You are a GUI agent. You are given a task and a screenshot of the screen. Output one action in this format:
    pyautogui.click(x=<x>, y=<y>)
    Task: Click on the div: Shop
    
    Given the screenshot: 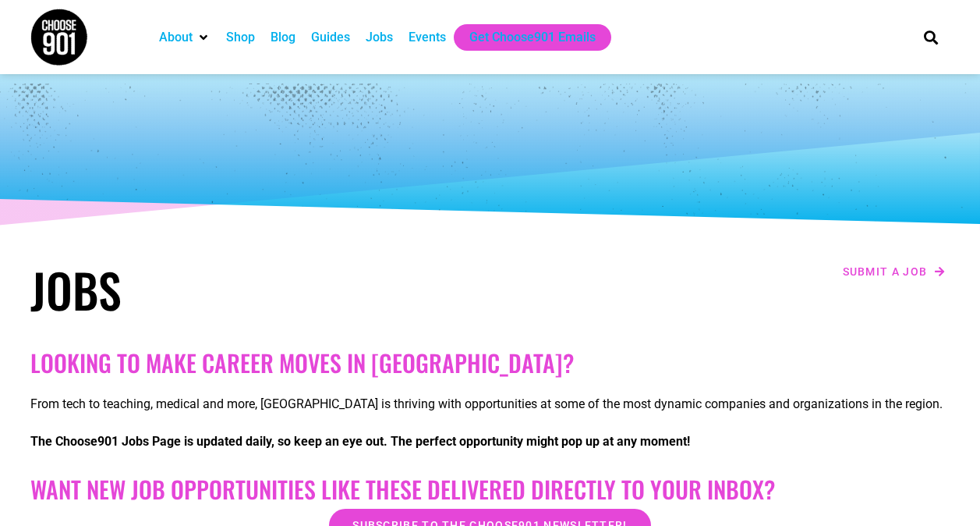 What is the action you would take?
    pyautogui.click(x=240, y=37)
    